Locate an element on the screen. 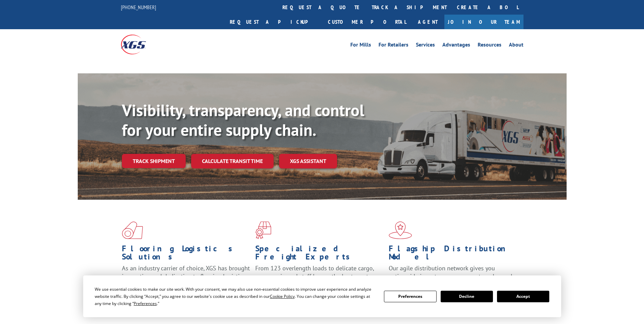 The image size is (644, 324). h1: Flooring Logistics Solutions is located at coordinates (186, 254).